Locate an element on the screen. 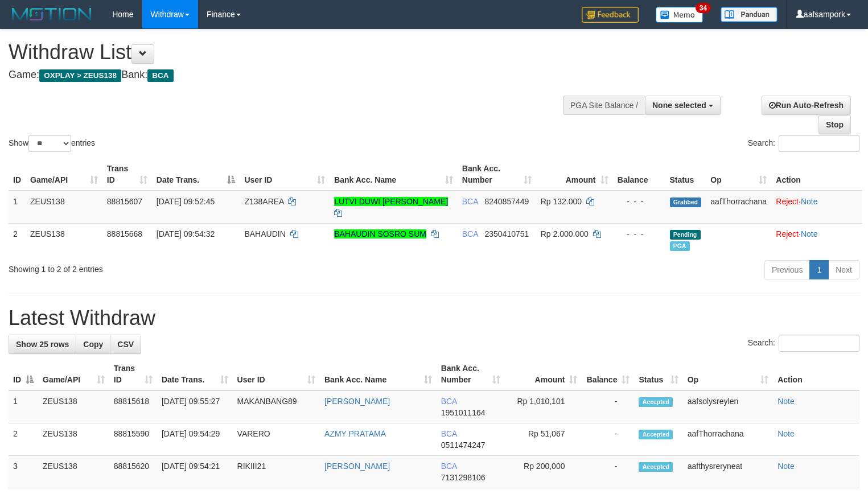  label: Show entries is located at coordinates (52, 144).